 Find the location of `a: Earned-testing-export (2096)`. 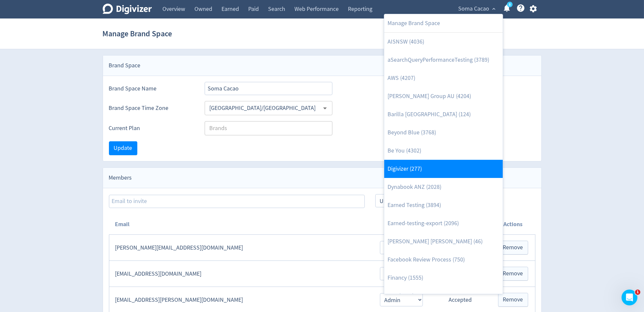

a: Earned-testing-export (2096) is located at coordinates (444, 223).